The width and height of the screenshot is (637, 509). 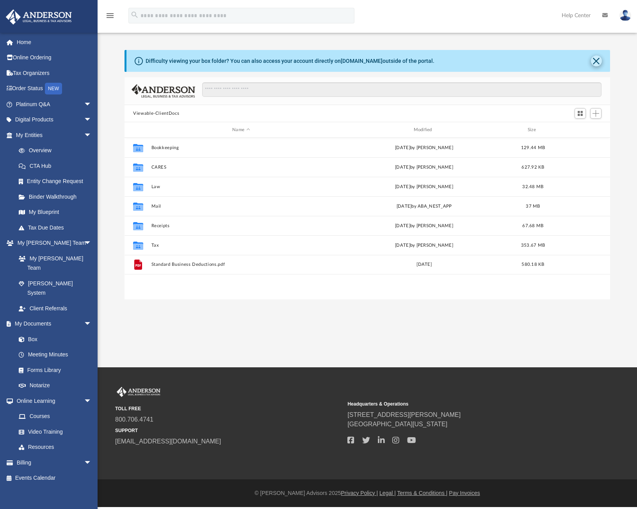 What do you see at coordinates (533, 206) in the screenshot?
I see `span: 37 MB` at bounding box center [533, 206].